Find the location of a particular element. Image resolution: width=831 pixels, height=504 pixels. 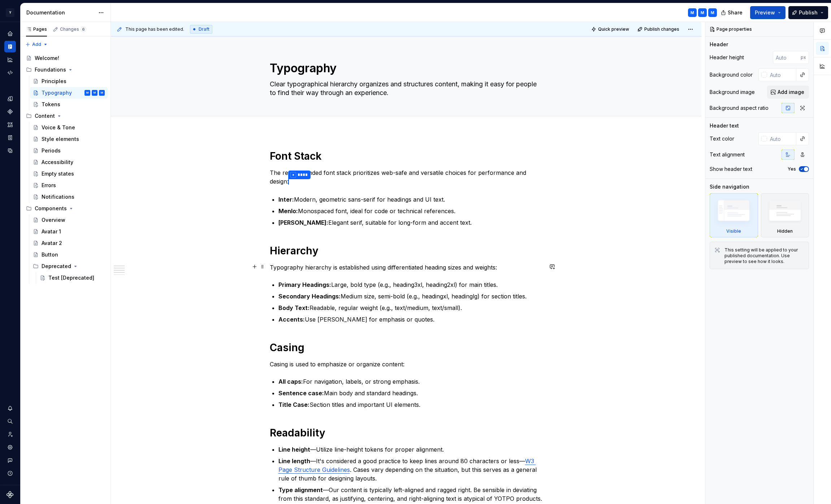

p: Section titles and important UI elements. is located at coordinates (411, 404).